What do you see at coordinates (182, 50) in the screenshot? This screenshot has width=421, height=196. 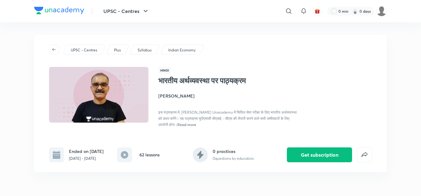 I see `a: Indian Economy` at bounding box center [182, 50].